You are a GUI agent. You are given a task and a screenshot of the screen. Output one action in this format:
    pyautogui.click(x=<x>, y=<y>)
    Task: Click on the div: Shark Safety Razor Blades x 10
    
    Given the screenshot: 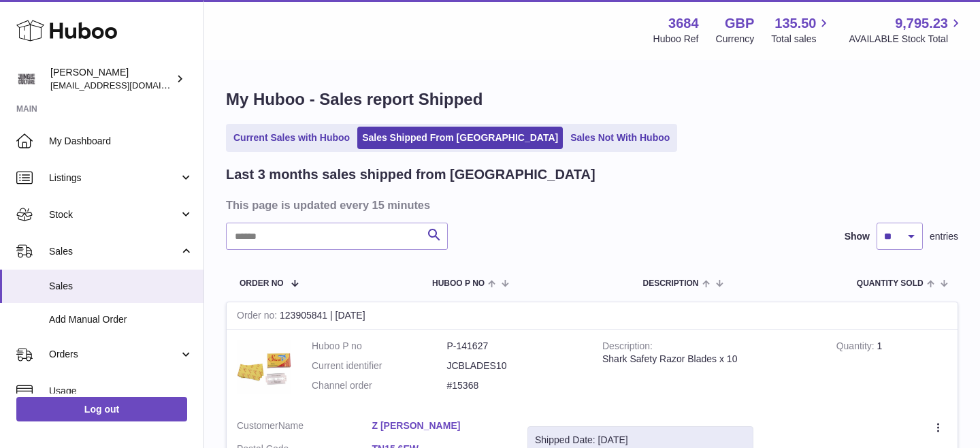 What is the action you would take?
    pyautogui.click(x=709, y=359)
    